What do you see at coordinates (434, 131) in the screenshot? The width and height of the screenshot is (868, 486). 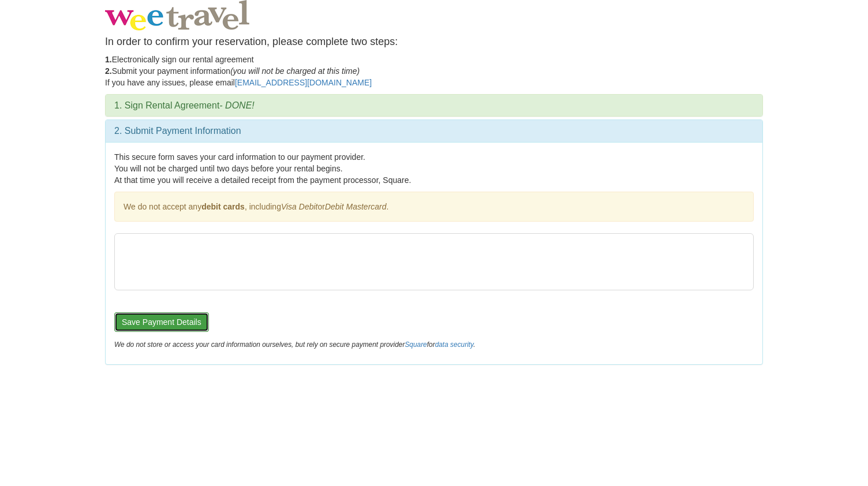 I see `h3: 2. Submit Payment Information` at bounding box center [434, 131].